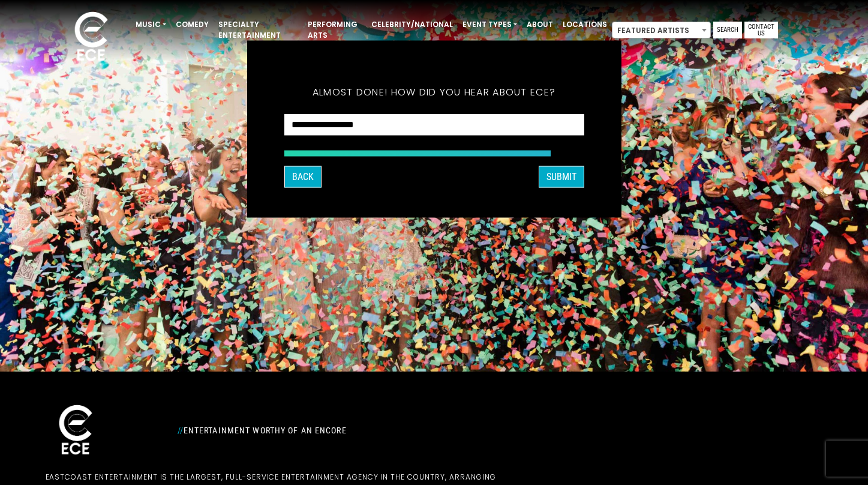 This screenshot has height=485, width=868. What do you see at coordinates (412, 24) in the screenshot?
I see `a: Celebrity/National` at bounding box center [412, 24].